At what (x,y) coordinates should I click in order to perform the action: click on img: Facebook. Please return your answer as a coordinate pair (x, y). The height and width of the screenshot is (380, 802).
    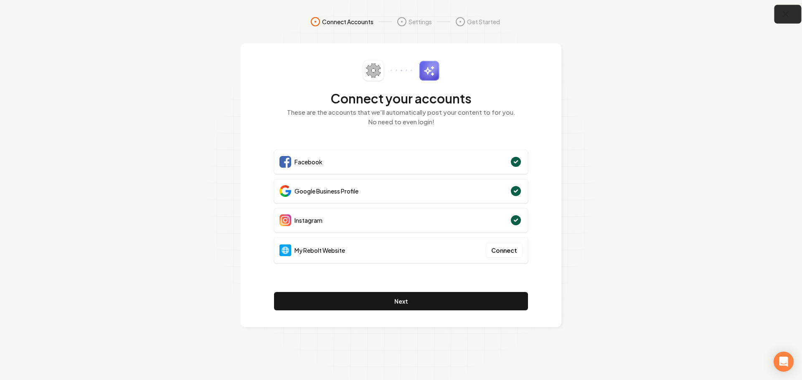
    Looking at the image, I should click on (285, 162).